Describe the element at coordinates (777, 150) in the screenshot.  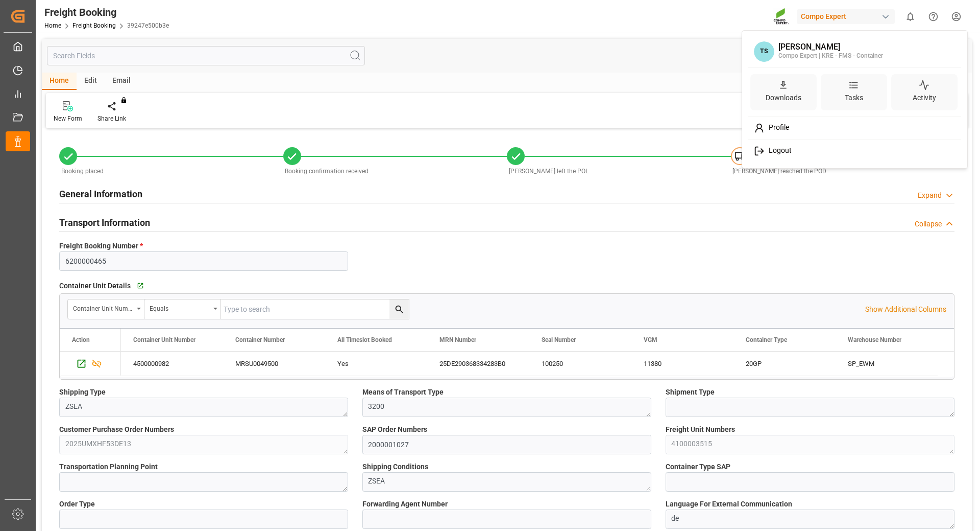
I see `span: Logout` at that location.